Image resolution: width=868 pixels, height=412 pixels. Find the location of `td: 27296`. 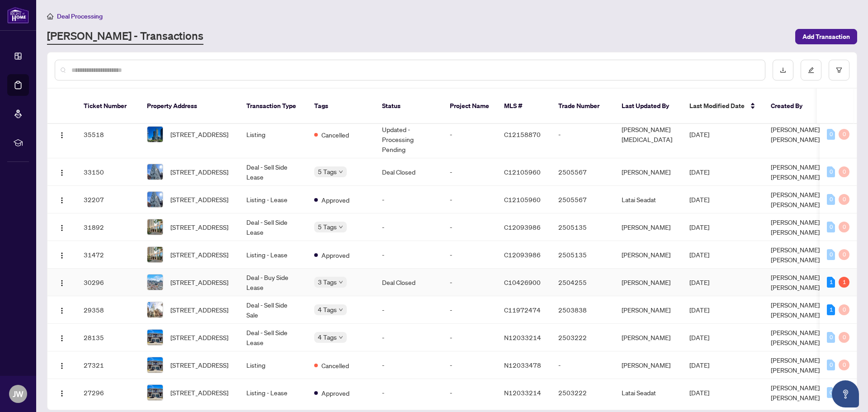

td: 27296 is located at coordinates (108, 393).